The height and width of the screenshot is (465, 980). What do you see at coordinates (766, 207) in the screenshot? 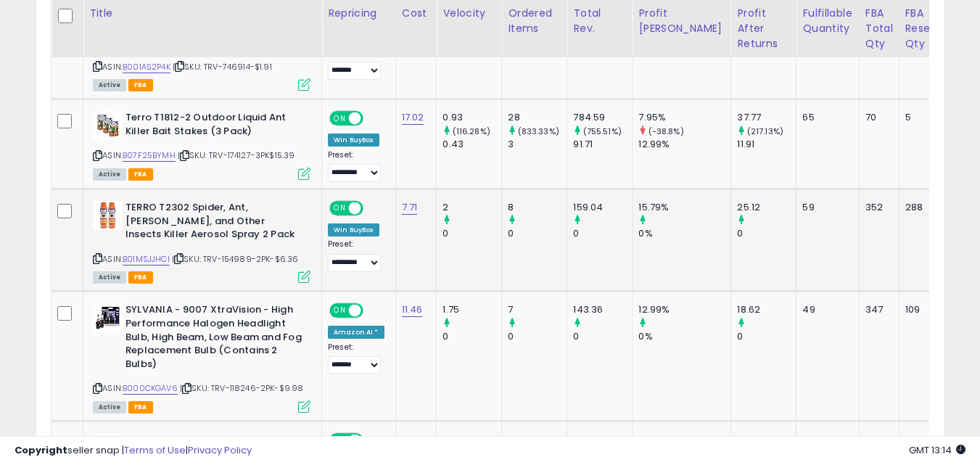
I see `div: 25.12` at bounding box center [766, 207].